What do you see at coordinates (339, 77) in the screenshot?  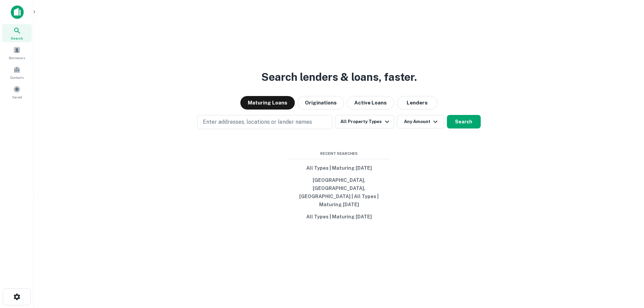 I see `h3: Search lenders & loans, faster.` at bounding box center [339, 77].